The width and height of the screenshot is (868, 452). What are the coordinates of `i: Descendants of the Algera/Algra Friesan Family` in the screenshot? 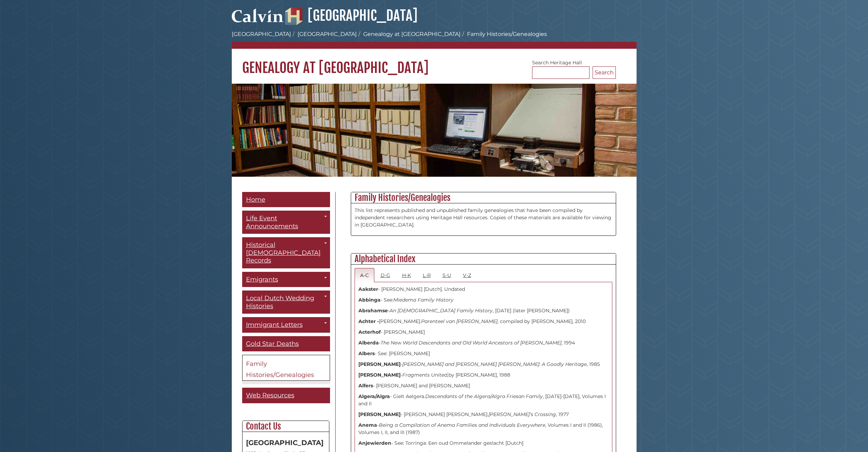 It's located at (484, 396).